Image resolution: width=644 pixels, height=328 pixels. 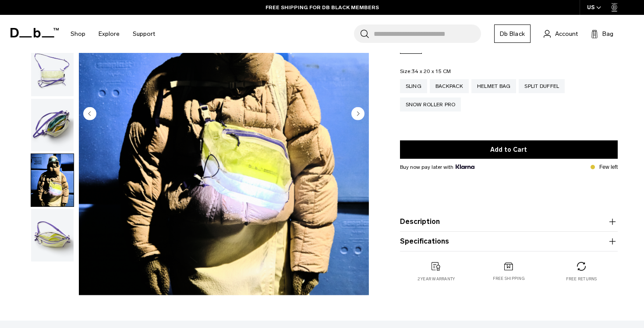 I want to click on span: Bag, so click(x=608, y=34).